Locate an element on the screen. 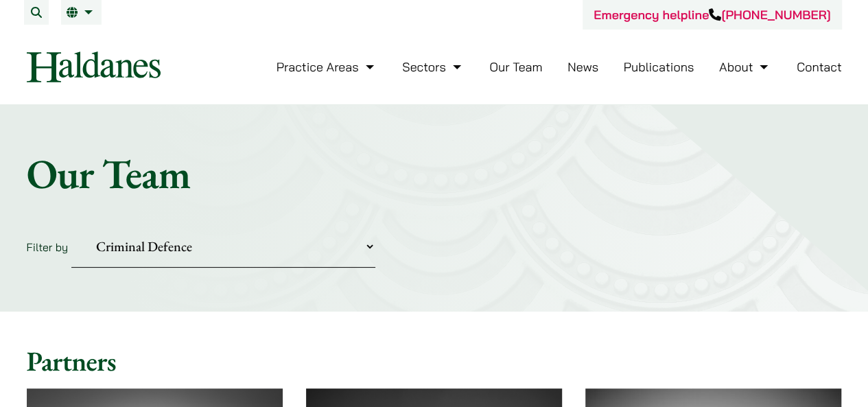  label: Filter by is located at coordinates (47, 247).